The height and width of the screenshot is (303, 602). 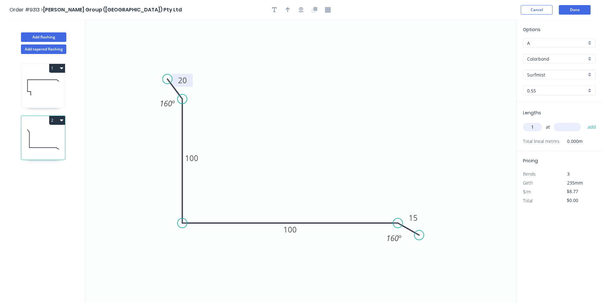 What do you see at coordinates (556, 90) in the screenshot?
I see `input: Thickness` at bounding box center [556, 90].